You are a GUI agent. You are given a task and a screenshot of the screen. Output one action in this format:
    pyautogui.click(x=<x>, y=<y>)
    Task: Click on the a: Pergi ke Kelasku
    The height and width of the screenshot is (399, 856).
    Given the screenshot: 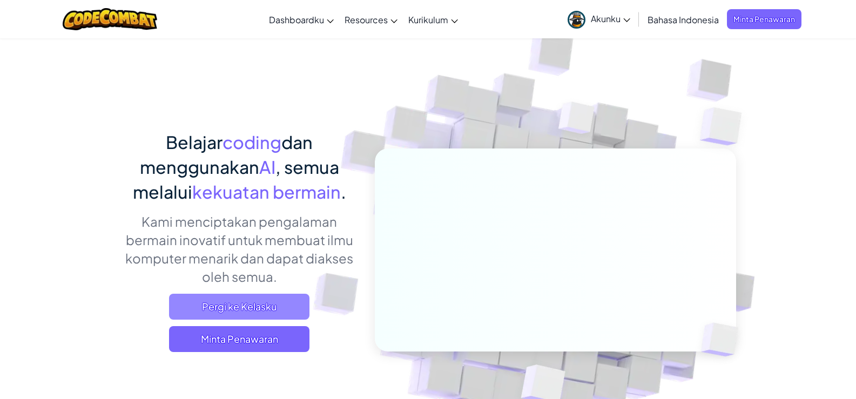 What is the action you would take?
    pyautogui.click(x=239, y=307)
    